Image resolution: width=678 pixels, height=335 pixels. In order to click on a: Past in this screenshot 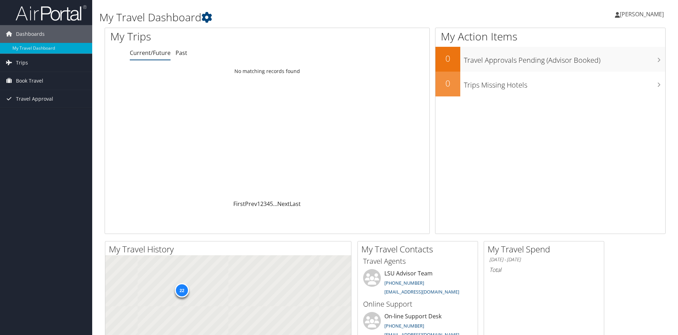, I will do `click(181, 53)`.